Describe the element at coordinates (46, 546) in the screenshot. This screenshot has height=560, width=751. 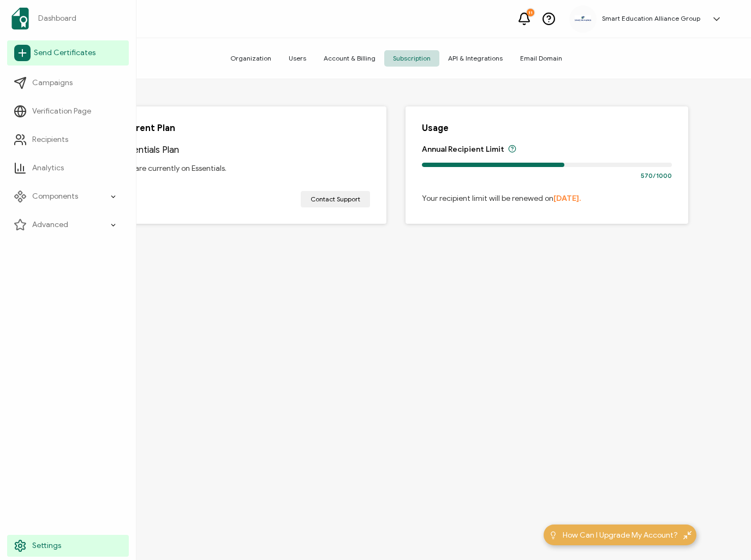
I see `span: Settings` at that location.